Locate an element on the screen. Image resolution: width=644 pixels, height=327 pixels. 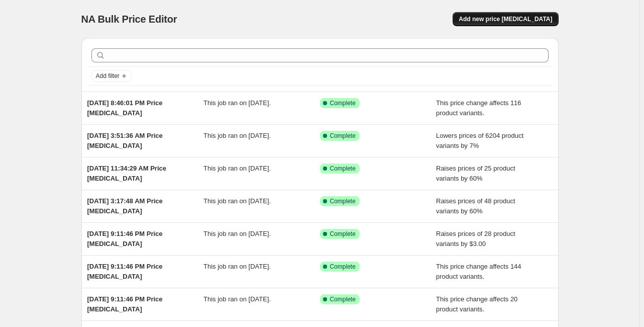
span: NA Bulk Price Editor is located at coordinates (129, 19).